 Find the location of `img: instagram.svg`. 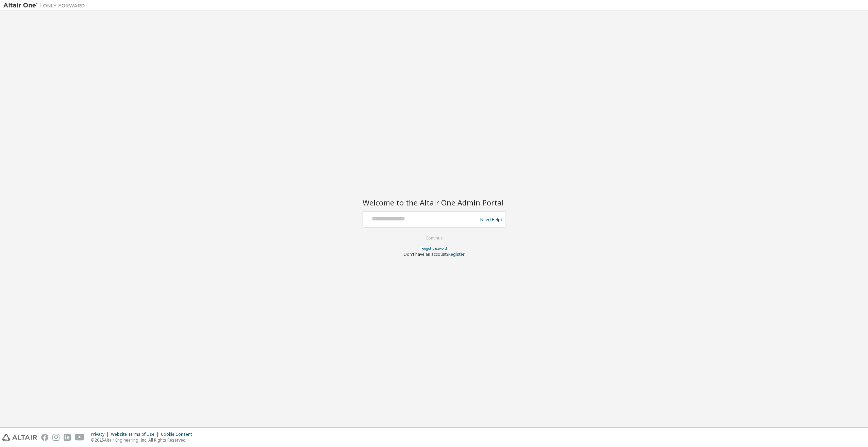

img: instagram.svg is located at coordinates (55, 437).